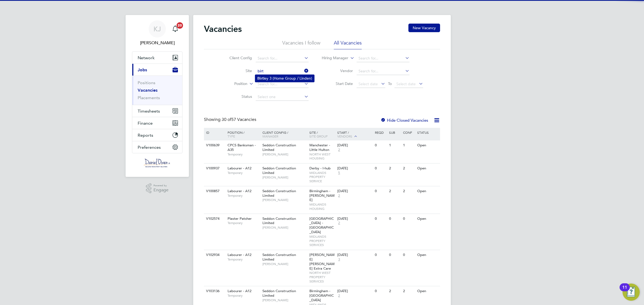 This screenshot has width=644, height=305. I want to click on span: Timesheets, so click(149, 111).